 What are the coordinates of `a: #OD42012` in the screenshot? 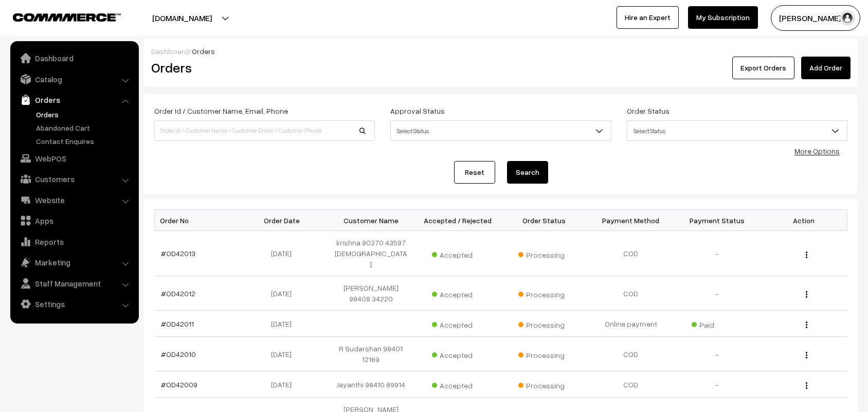 It's located at (178, 293).